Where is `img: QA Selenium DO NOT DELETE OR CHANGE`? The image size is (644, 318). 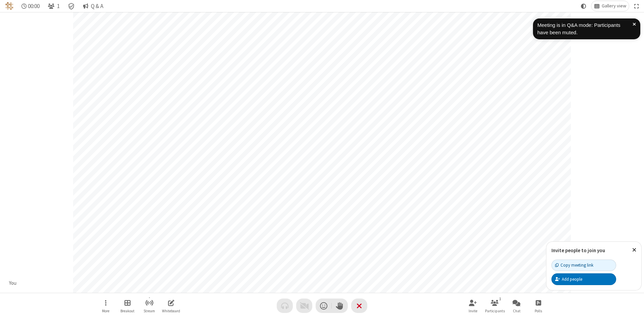
img: QA Selenium DO NOT DELETE OR CHANGE is located at coordinates (10, 6).